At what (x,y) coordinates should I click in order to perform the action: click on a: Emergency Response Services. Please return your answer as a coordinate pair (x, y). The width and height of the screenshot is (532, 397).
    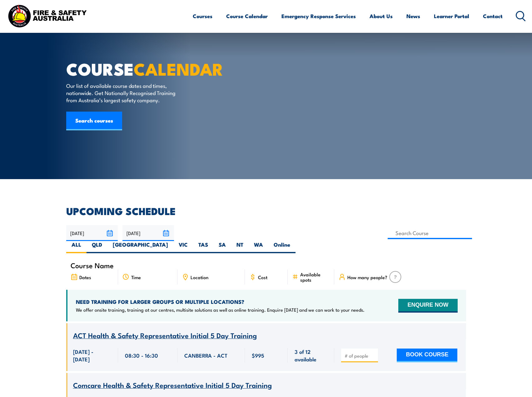
    Looking at the image, I should click on (318, 16).